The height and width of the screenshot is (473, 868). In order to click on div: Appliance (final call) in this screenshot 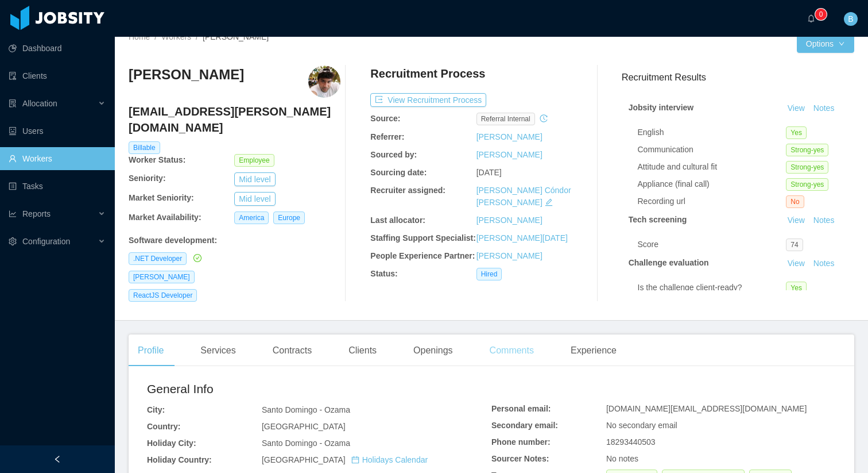, I will do `click(711, 183)`.